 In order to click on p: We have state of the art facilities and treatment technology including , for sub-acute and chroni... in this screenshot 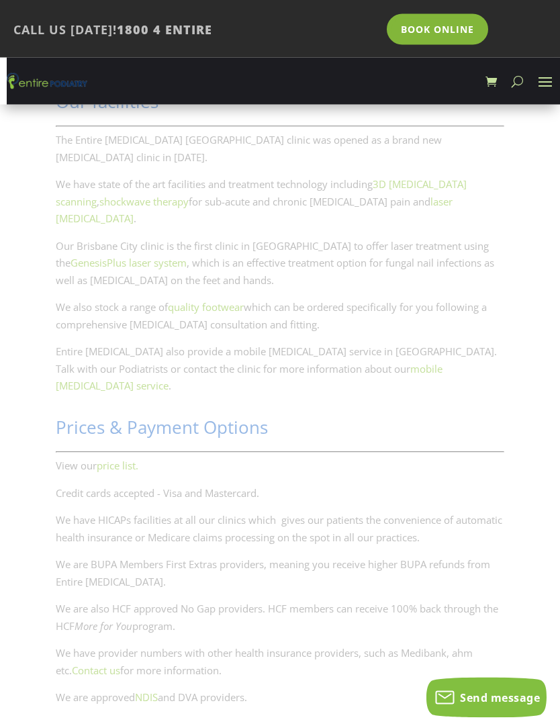, I will do `click(279, 208)`.